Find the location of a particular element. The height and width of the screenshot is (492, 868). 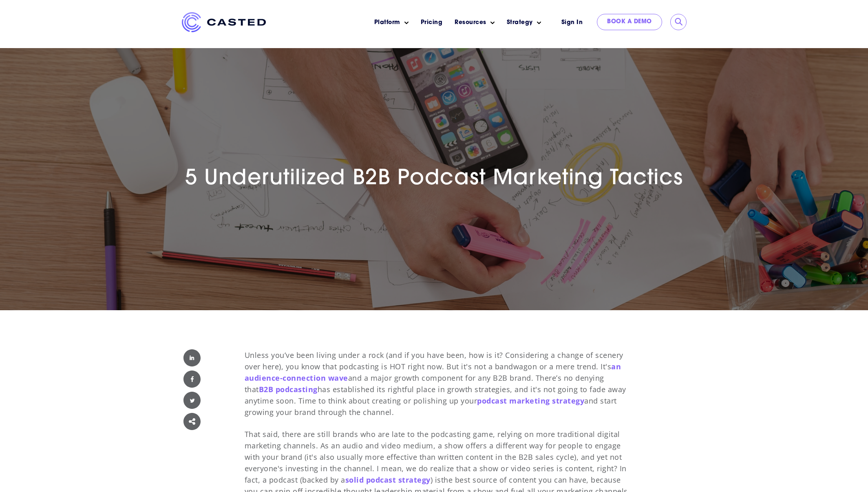

span: ) is is located at coordinates (395, 480).